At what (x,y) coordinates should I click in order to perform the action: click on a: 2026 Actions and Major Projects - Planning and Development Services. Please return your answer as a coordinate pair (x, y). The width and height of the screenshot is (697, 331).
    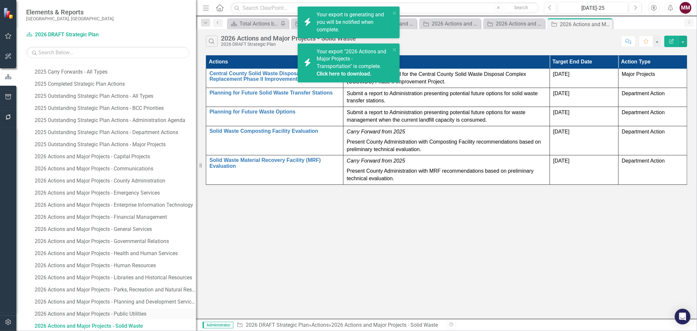
    Looking at the image, I should click on (114, 302).